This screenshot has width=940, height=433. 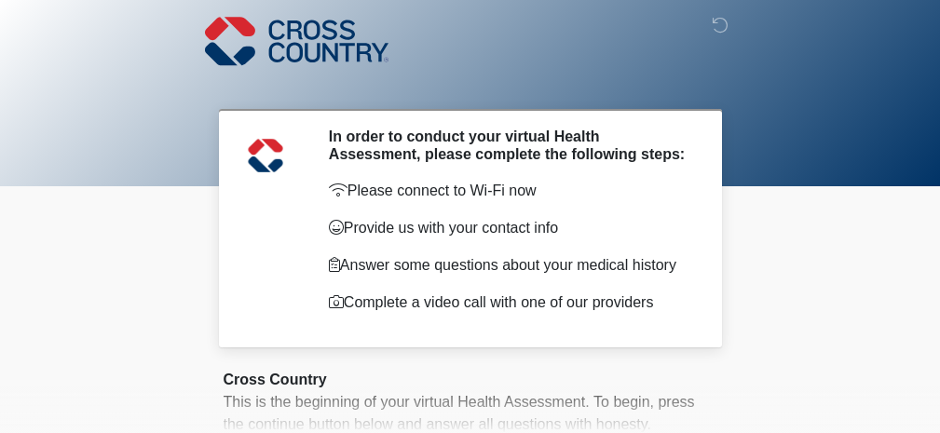 What do you see at coordinates (265, 156) in the screenshot?
I see `img: Agent Avatar` at bounding box center [265, 156].